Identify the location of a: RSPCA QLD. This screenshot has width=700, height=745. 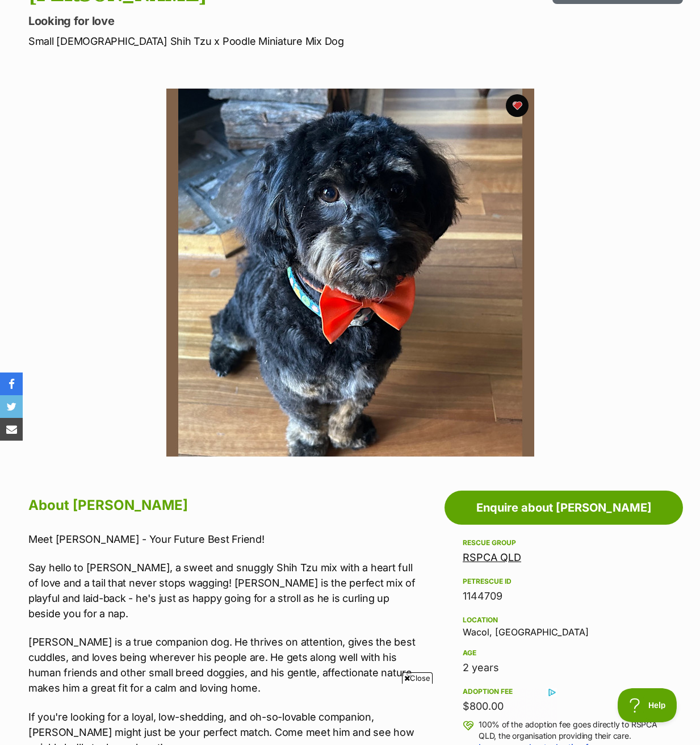
(491, 557).